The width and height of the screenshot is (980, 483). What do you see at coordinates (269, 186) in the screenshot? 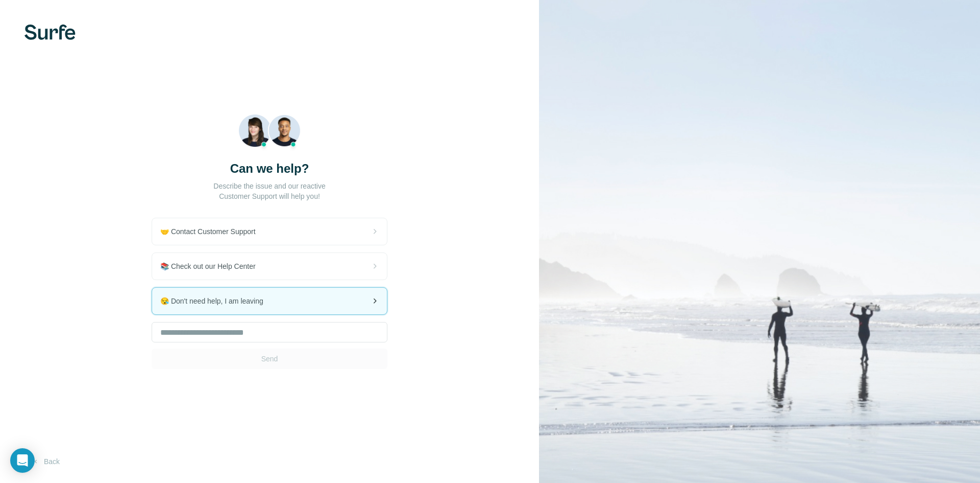
I see `p: Describe the issue and our reactive` at bounding box center [269, 186].